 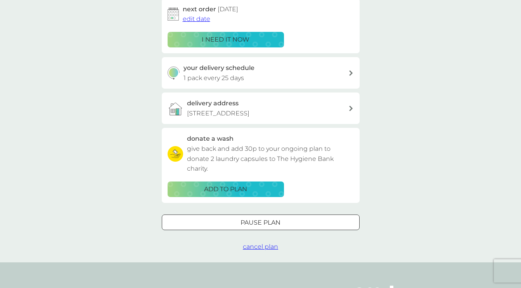 I want to click on p: 1 pack every 25 days, so click(x=214, y=78).